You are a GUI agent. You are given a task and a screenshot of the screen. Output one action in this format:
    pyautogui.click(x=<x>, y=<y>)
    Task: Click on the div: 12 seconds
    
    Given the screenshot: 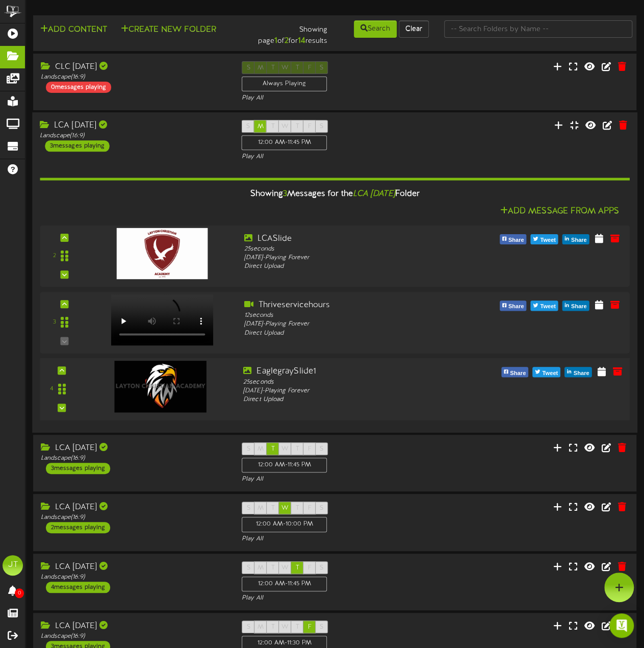 What is the action you would take?
    pyautogui.click(x=360, y=315)
    